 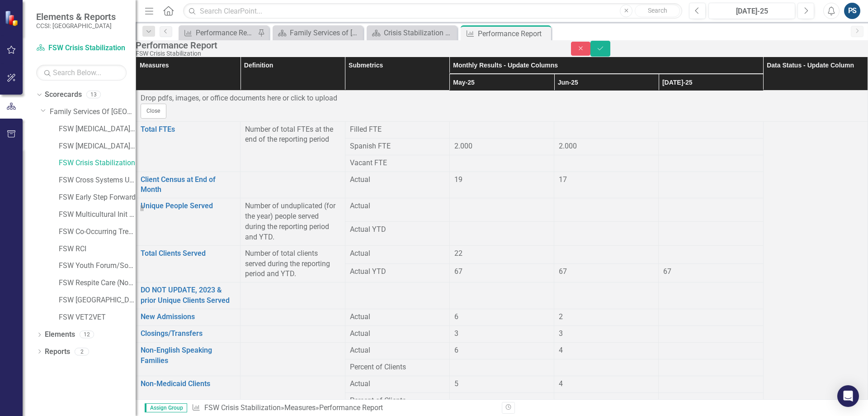 What do you see at coordinates (658, 11) in the screenshot?
I see `button: Search` at bounding box center [658, 11].